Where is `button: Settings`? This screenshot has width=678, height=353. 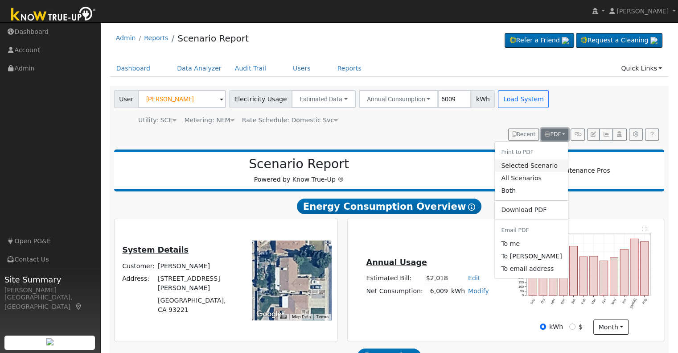 button: Settings is located at coordinates (636, 135).